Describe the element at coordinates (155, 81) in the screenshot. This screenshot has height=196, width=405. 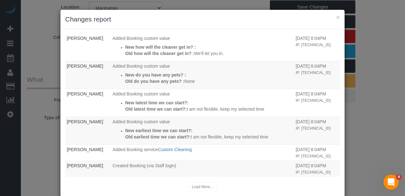
I see `strong: Old do you have any pets? :` at that location.